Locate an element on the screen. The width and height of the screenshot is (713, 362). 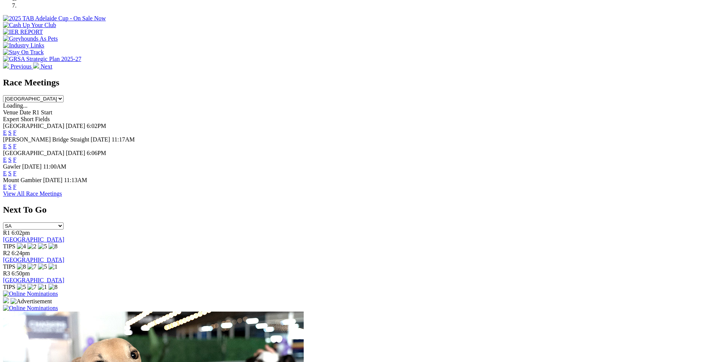
span: Gawler is located at coordinates (12, 166).